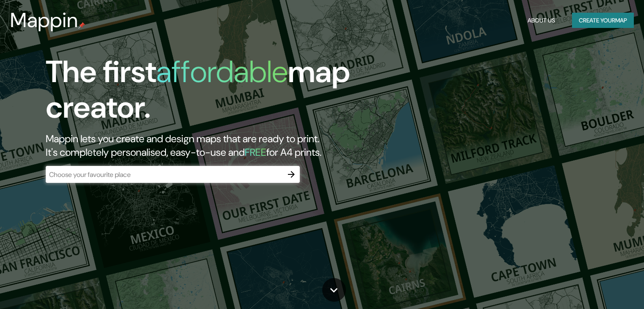  I want to click on h1: The first map creator., so click(206, 93).